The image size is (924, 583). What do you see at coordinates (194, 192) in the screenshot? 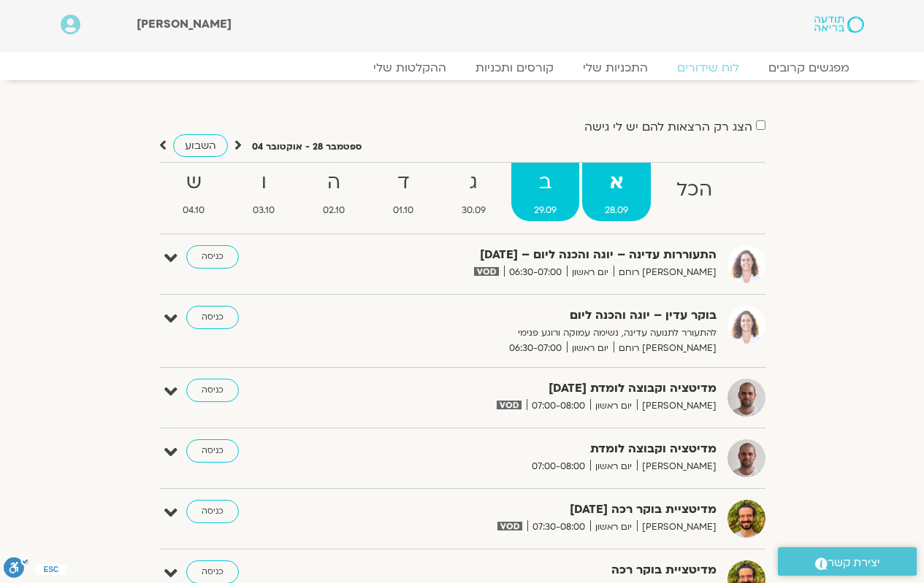
I see `a: ש04.10` at bounding box center [194, 192].